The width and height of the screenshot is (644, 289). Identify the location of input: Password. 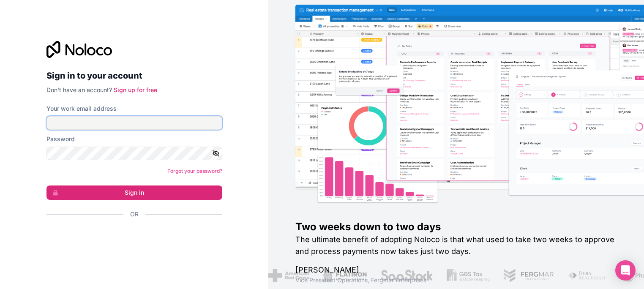
(134, 154).